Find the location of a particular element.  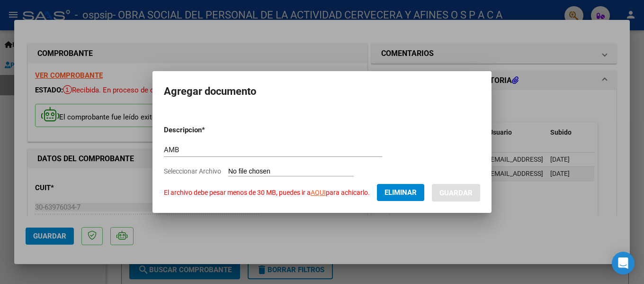

span: Eliminar is located at coordinates (400, 193).